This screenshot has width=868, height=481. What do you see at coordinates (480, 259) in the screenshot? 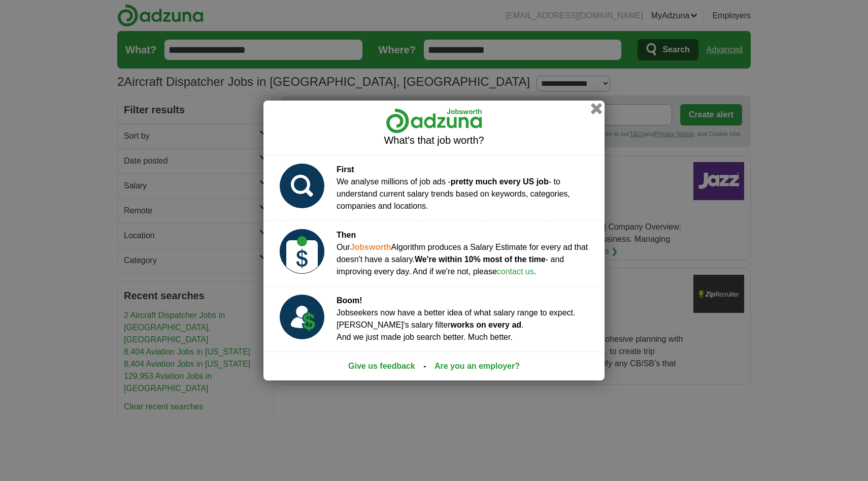
I see `strong: We're within 10% most of the time` at bounding box center [480, 259].